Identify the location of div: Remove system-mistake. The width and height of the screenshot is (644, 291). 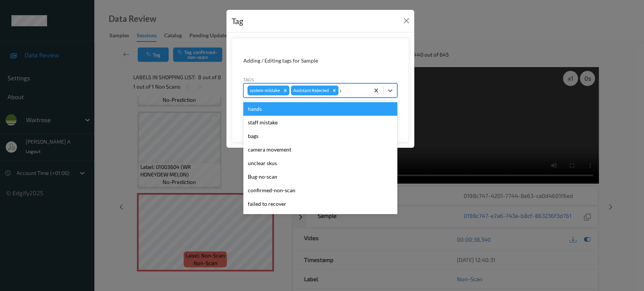
(285, 90).